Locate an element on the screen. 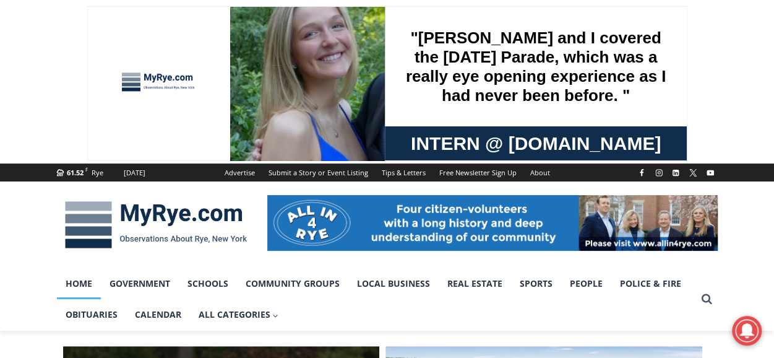  a: About is located at coordinates (540, 172).